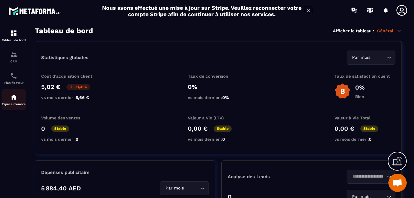  What do you see at coordinates (270, 177) in the screenshot?
I see `p: Analyse des Leads` at bounding box center [270, 177].